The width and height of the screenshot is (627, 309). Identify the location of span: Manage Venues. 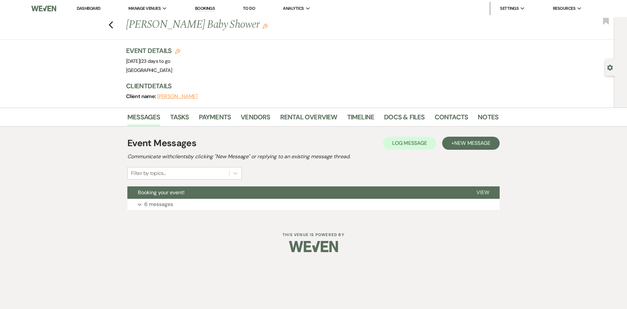
(144, 8).